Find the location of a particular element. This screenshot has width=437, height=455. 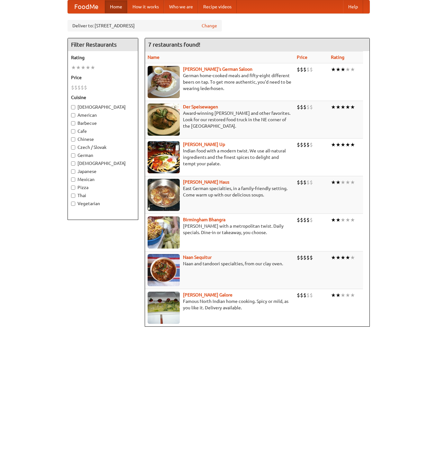

a: Birmingham Bhangra is located at coordinates (204, 219).